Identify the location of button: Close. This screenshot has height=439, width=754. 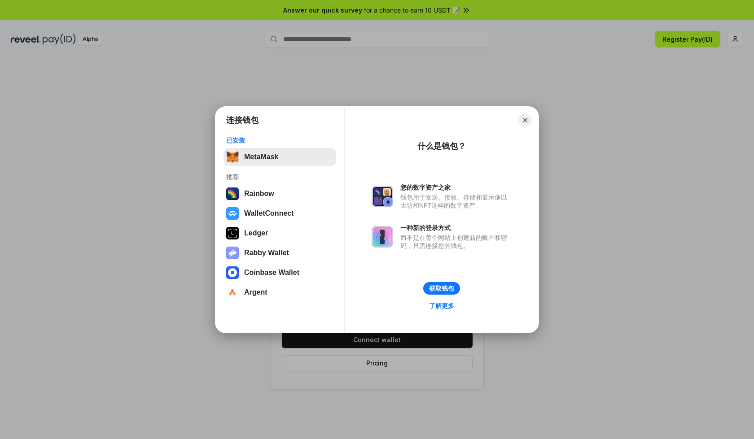
(525, 120).